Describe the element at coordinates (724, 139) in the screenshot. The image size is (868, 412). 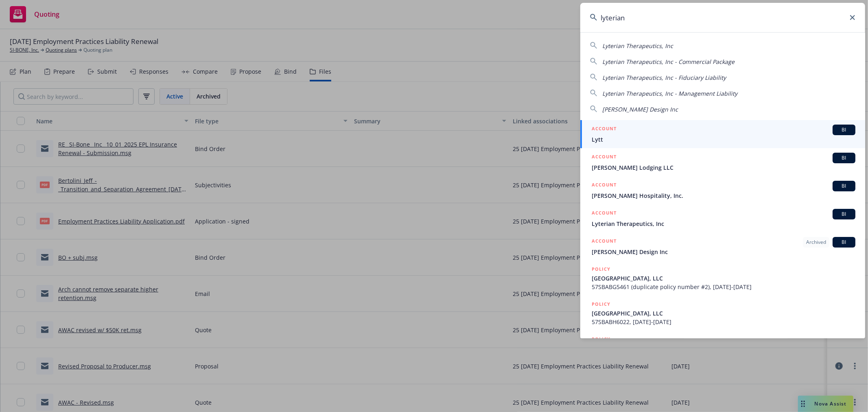
I see `span: Lytt` at that location.